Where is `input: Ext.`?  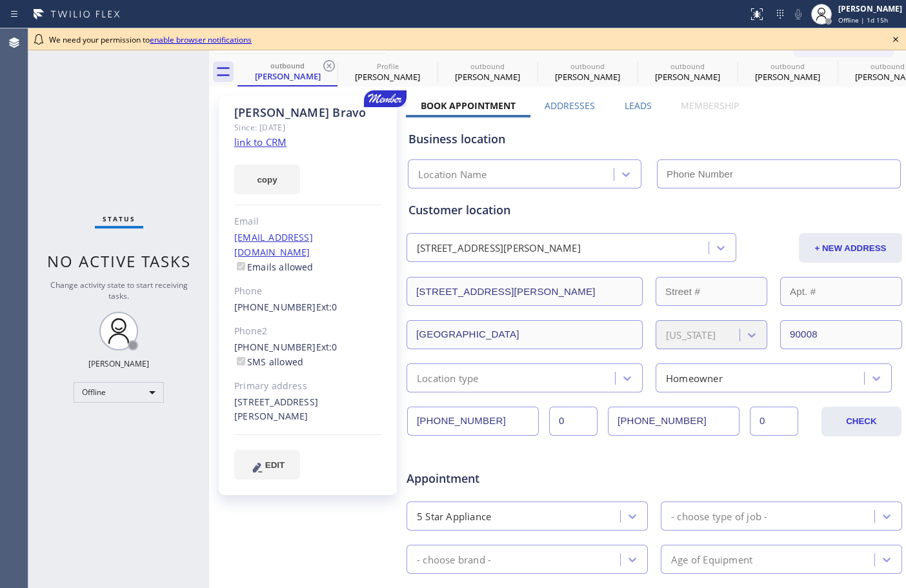
input: Ext. is located at coordinates (573, 421).